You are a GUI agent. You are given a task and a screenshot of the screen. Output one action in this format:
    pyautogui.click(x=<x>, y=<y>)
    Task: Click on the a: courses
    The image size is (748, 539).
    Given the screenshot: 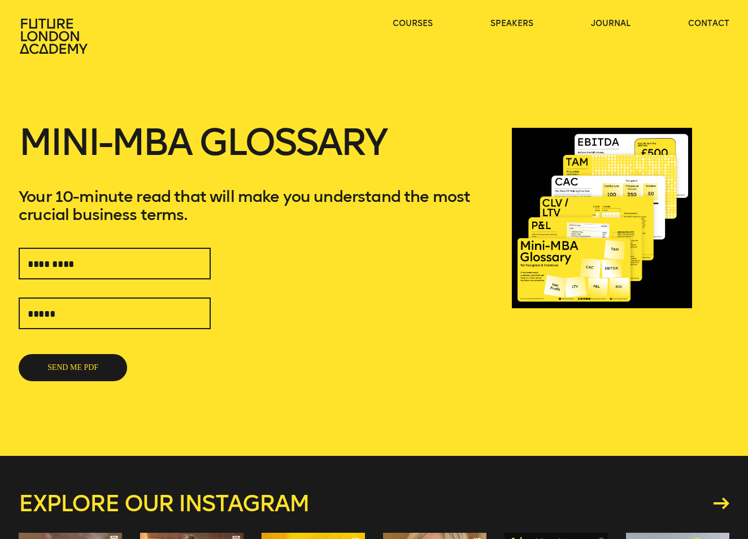 What is the action you would take?
    pyautogui.click(x=413, y=24)
    